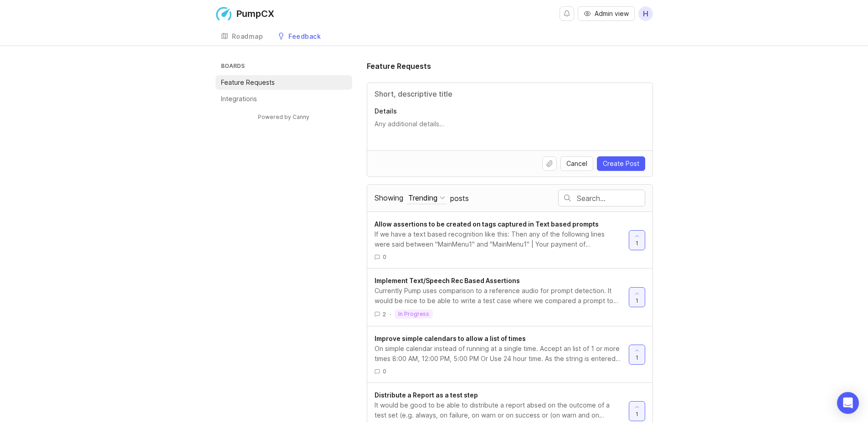 This screenshot has width=868, height=423. I want to click on span: Cancel, so click(577, 163).